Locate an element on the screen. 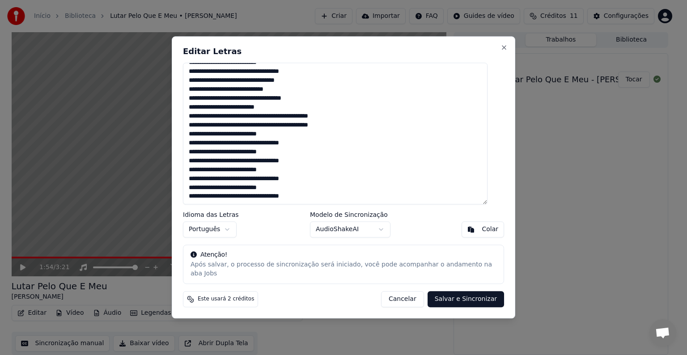  span: Este usará 2 créditos is located at coordinates (226, 300).